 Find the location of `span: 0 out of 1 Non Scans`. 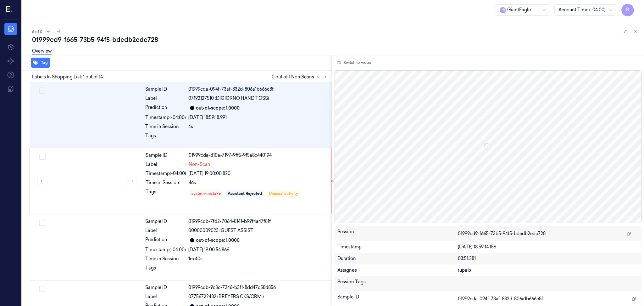

span: 0 out of 1 Non Scans is located at coordinates (300, 77).